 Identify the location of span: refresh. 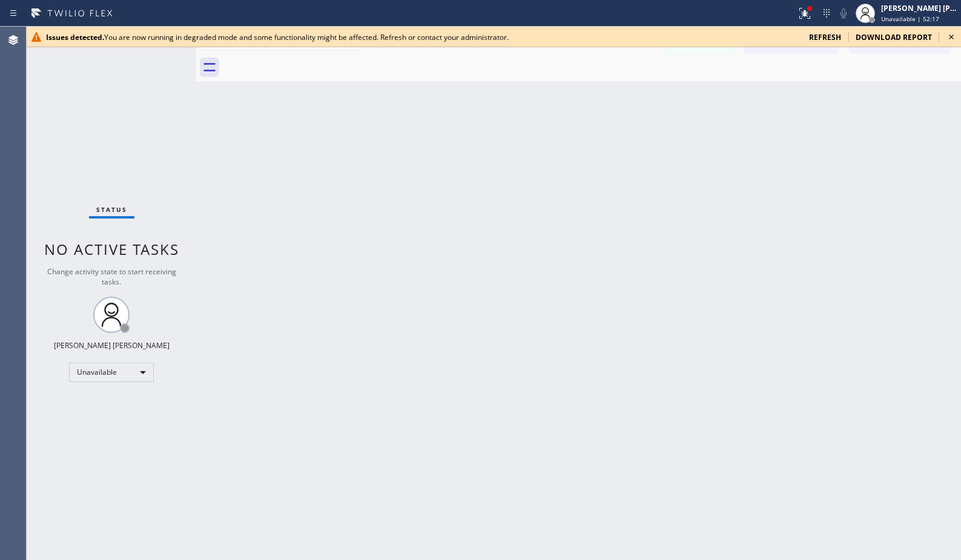
(825, 37).